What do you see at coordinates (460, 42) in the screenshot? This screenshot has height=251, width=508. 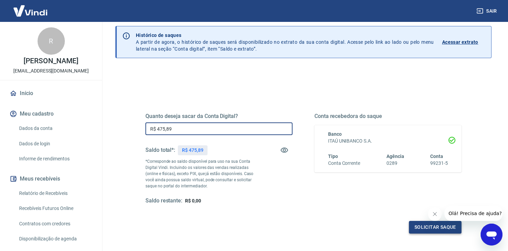 I see `p: Acessar extrato` at bounding box center [460, 42].